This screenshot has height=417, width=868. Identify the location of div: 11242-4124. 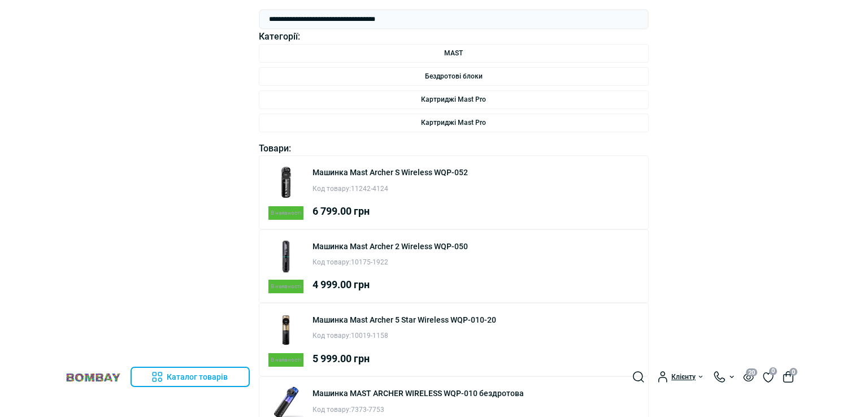
(390, 189).